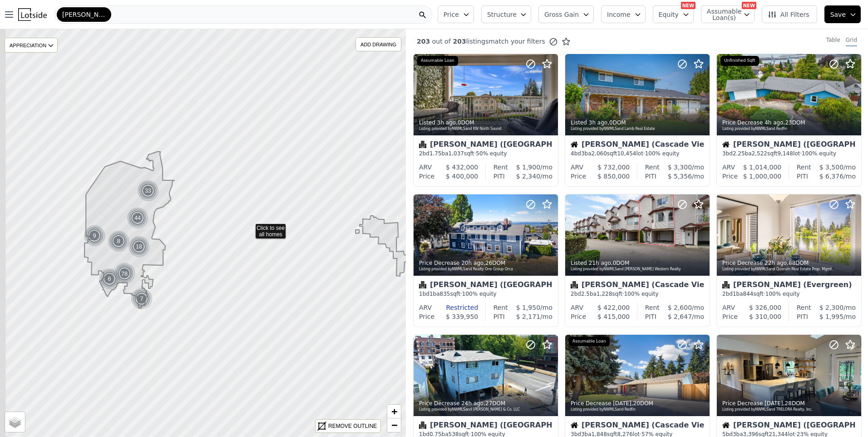  What do you see at coordinates (118, 241) in the screenshot?
I see `div: 8` at bounding box center [118, 241].